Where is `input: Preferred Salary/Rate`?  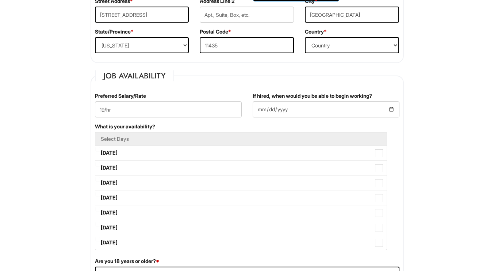 input: Preferred Salary/Rate is located at coordinates (168, 110).